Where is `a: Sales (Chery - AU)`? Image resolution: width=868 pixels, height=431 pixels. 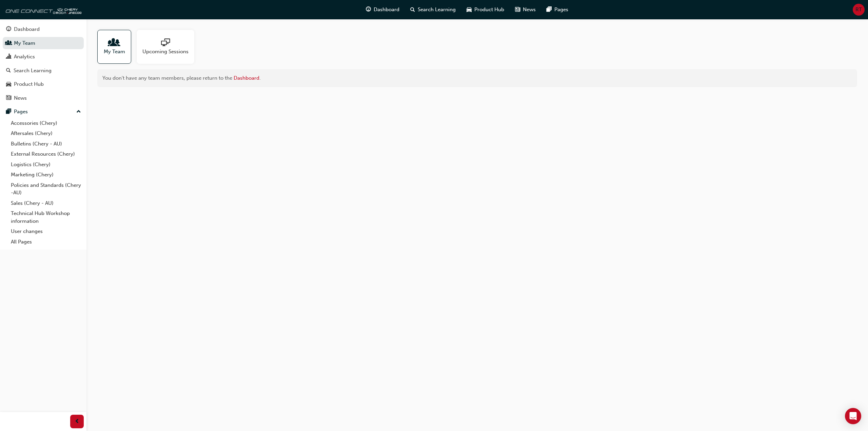 a: Sales (Chery - AU) is located at coordinates (46, 203).